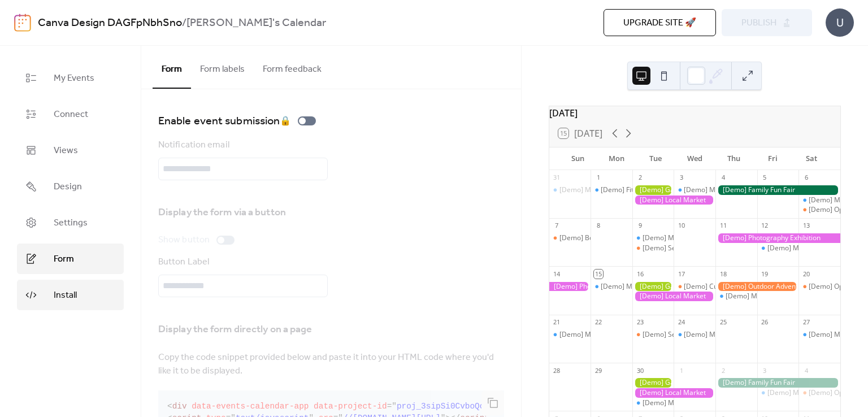  What do you see at coordinates (598, 226) in the screenshot?
I see `div: 8` at bounding box center [598, 226].